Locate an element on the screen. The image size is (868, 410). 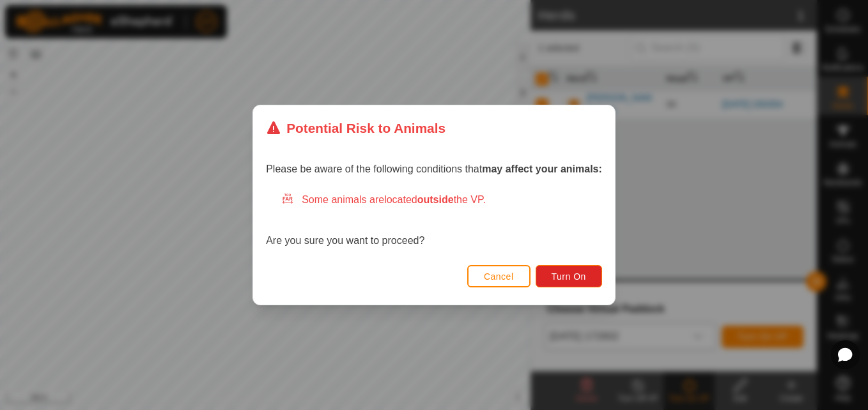
span: Please be aware of the following conditions that is located at coordinates (434, 169).